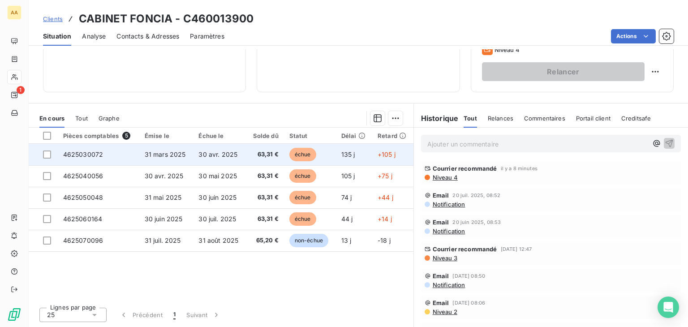  I want to click on div: Échue le, so click(219, 136).